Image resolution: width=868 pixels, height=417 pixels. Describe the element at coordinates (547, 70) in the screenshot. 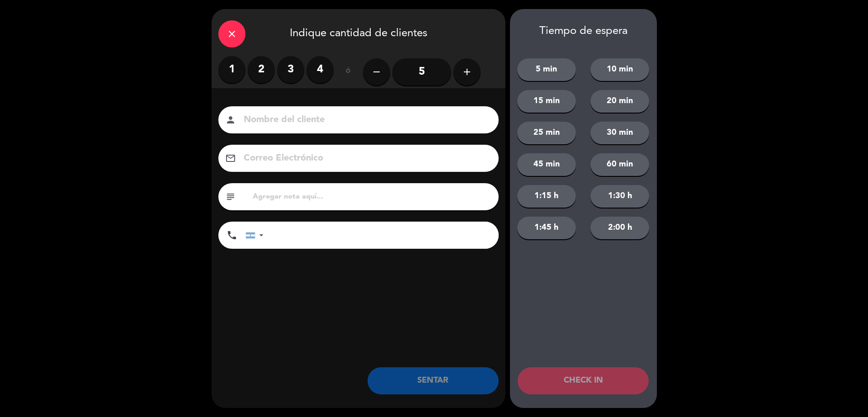

I see `button: 5 min` at that location.